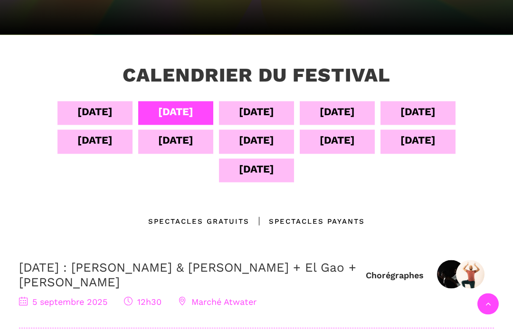  Describe the element at coordinates (63, 302) in the screenshot. I see `span: 5 septembre 2025` at that location.